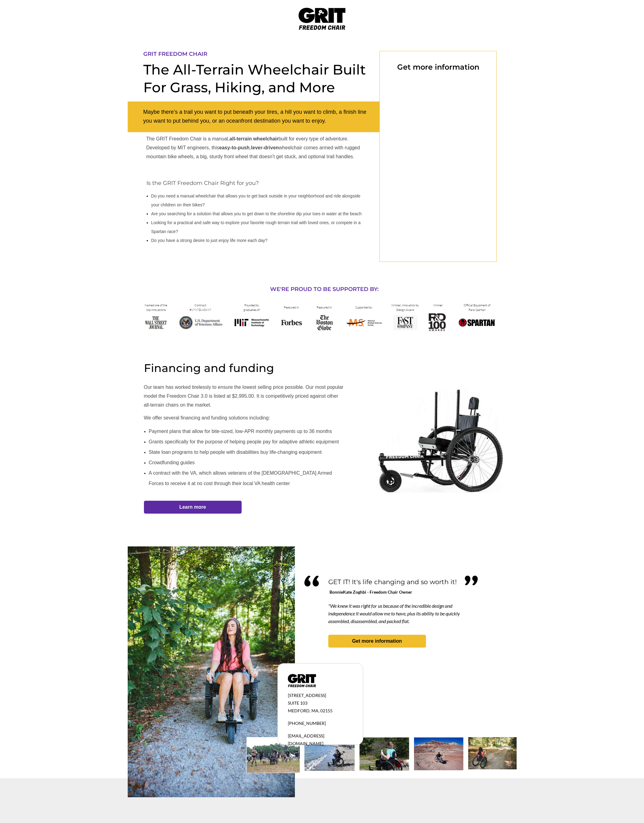  Describe the element at coordinates (324, 289) in the screenshot. I see `span: WE'RE PROUD TO BE SUPPORTED BY:` at that location.